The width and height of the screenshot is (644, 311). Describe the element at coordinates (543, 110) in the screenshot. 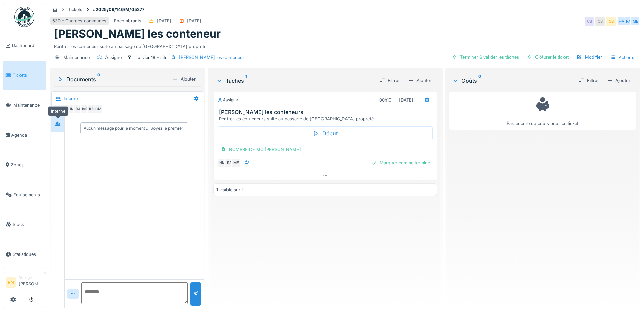

I see `div: Pas encore de coûts pour ce ticket` at that location.